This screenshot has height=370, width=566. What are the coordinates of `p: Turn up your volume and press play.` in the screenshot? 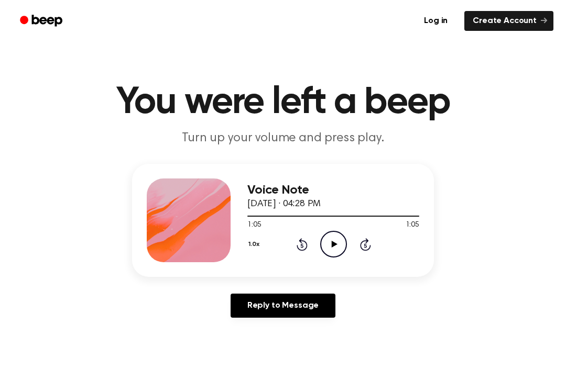 It's located at (283, 138).